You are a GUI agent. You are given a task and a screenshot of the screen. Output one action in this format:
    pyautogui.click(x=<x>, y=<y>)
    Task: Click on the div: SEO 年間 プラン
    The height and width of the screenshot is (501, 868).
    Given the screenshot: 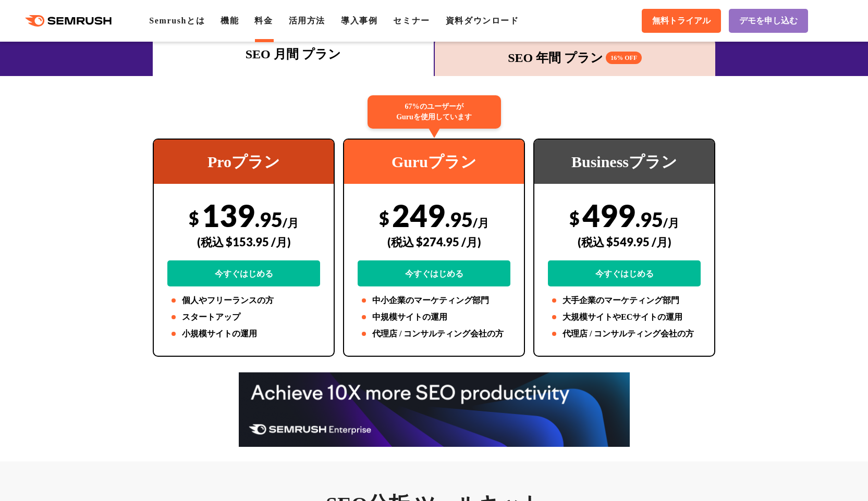 What is the action you would take?
    pyautogui.click(x=575, y=58)
    